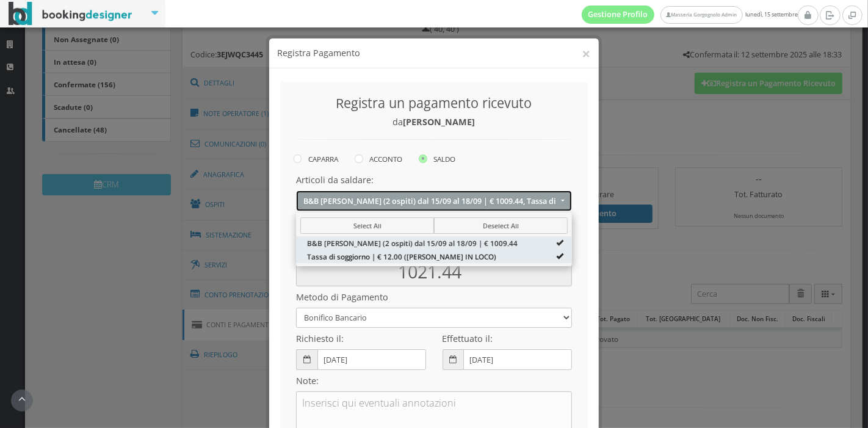  Describe the element at coordinates (316, 159) in the screenshot. I see `label: CAPARRA` at that location.